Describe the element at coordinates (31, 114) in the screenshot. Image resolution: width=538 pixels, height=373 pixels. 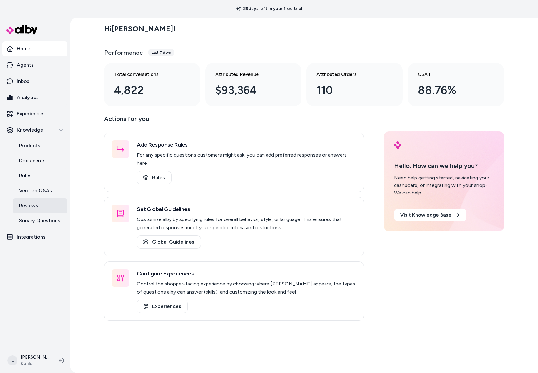
I see `p: Experiences` at that location.